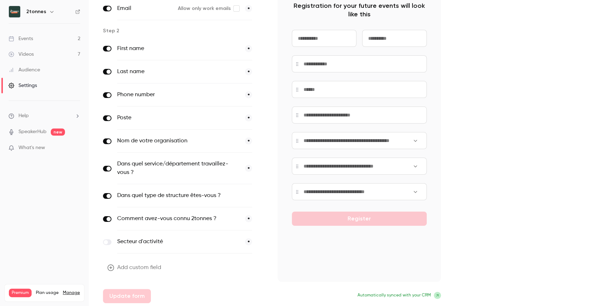 The height and width of the screenshot is (306, 606). I want to click on label: First name, so click(178, 49).